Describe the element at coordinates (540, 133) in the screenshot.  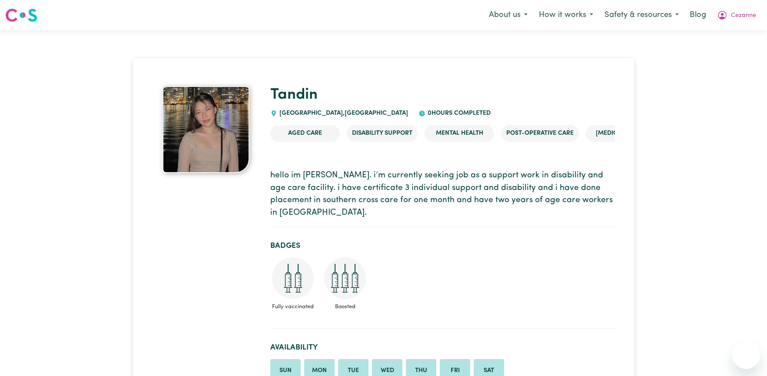
I see `li: Post-operative care` at that location.